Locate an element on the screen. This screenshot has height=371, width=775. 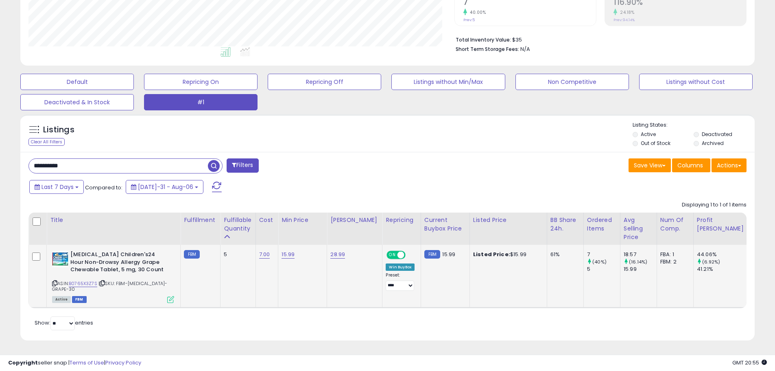
button: Last 7 Days is located at coordinates (57, 187).